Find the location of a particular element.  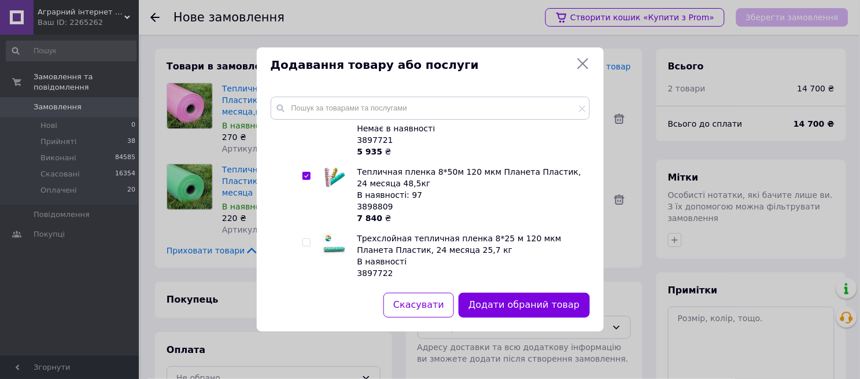

span: Додавання товару або послуги is located at coordinates (421, 65).